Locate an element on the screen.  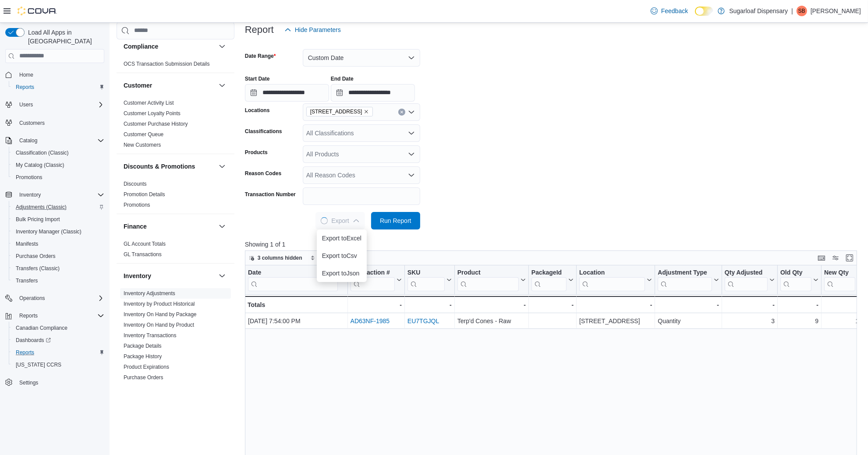
span: GL Account Totals is located at coordinates (144, 244).